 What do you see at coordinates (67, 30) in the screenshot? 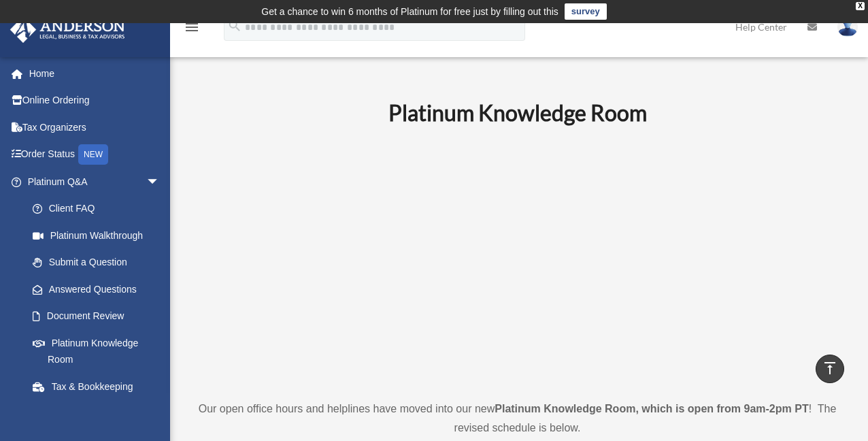
I see `img: Anderson Advisors Platinum Portal` at bounding box center [67, 30].